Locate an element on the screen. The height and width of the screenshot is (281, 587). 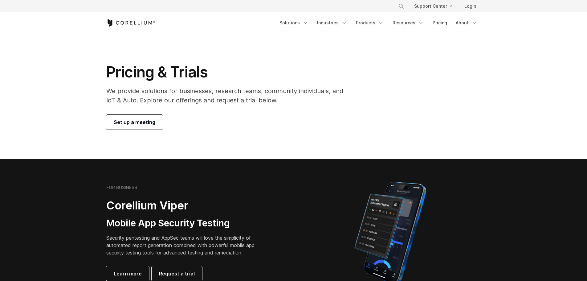
a: Industries is located at coordinates (332, 23).